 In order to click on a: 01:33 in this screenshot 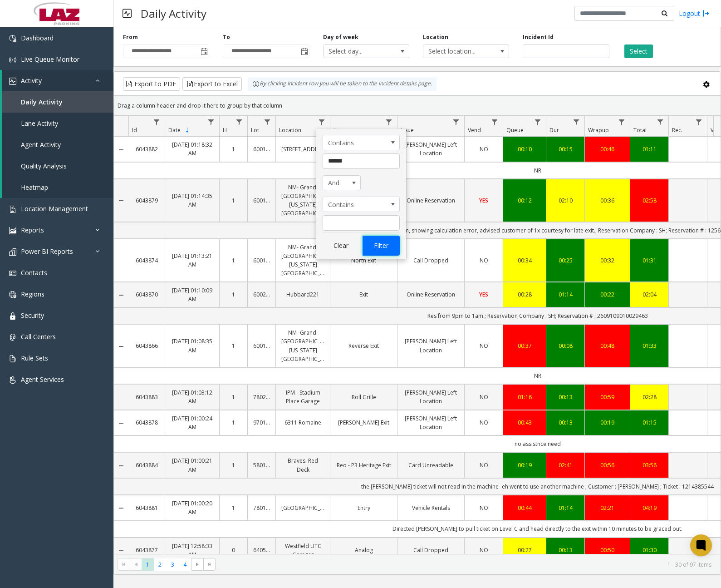, I will do `click(650, 345)`.